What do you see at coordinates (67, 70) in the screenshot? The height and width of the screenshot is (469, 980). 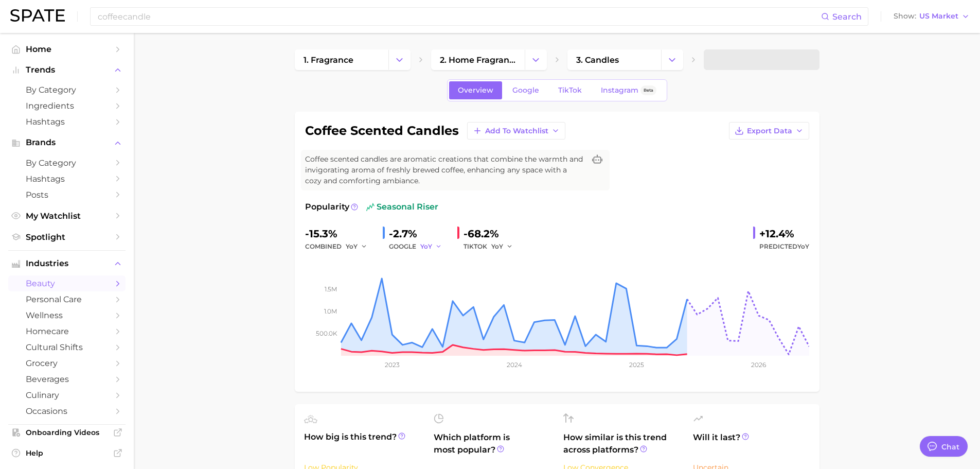 I see `button: Trends` at bounding box center [67, 70].